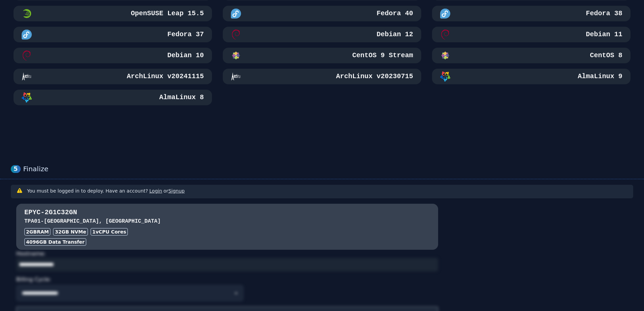 This screenshot has width=644, height=311. What do you see at coordinates (227, 212) in the screenshot?
I see `h3: EPYC-2G1C32GN` at bounding box center [227, 212].